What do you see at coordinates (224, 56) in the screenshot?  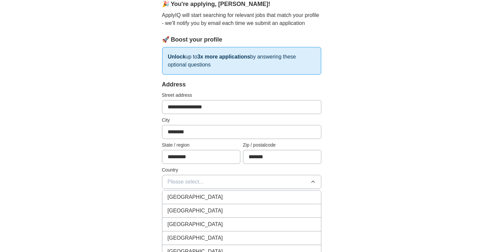 I see `strong: 3x more applications` at bounding box center [224, 56].